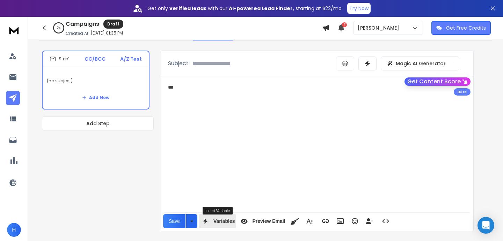 This screenshot has height=241, width=503. Describe the element at coordinates (14, 230) in the screenshot. I see `button: H` at that location.